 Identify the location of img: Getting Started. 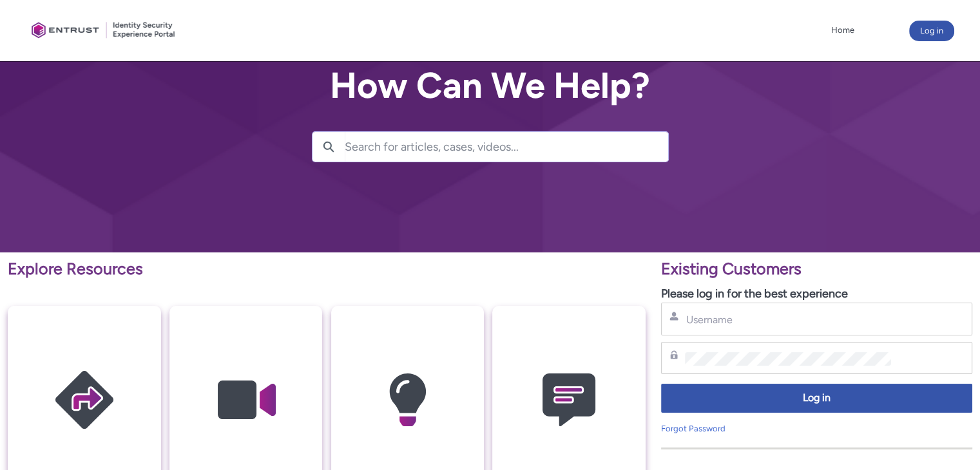
(84, 399).